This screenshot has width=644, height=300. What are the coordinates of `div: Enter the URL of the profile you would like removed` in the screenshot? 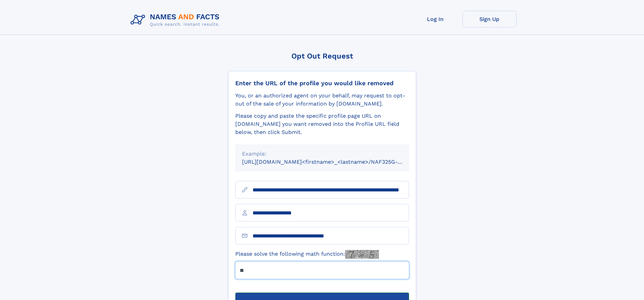 It's located at (322, 83).